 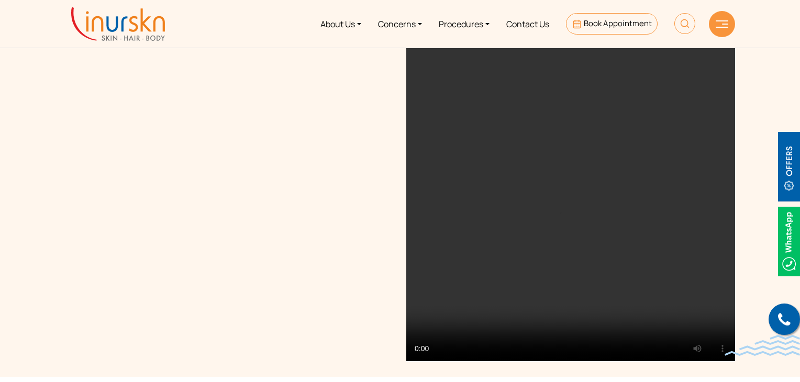 What do you see at coordinates (617, 23) in the screenshot?
I see `span: Book Appointment` at bounding box center [617, 23].